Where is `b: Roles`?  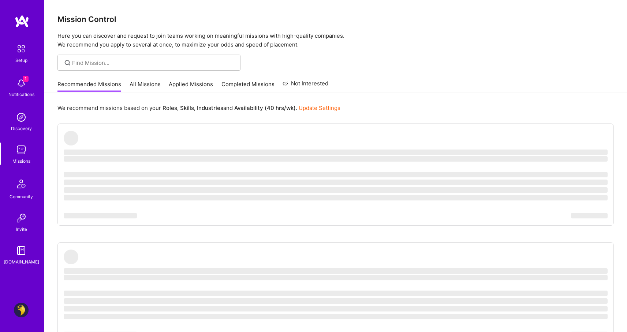
b: Roles is located at coordinates (170, 108).